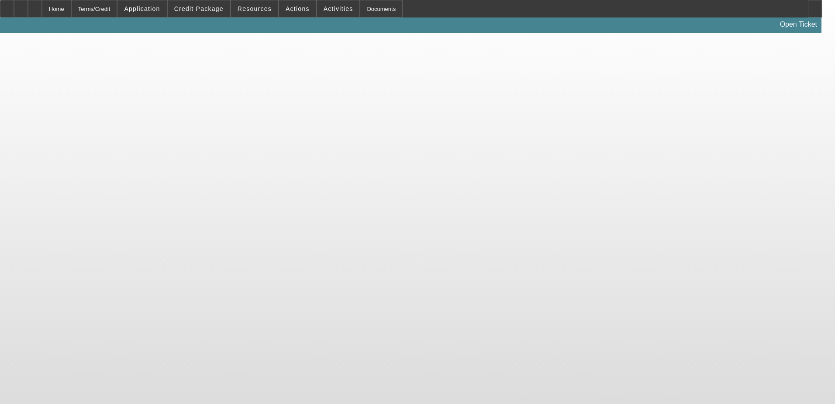 This screenshot has height=404, width=835. What do you see at coordinates (339, 9) in the screenshot?
I see `button: Activities` at bounding box center [339, 9].